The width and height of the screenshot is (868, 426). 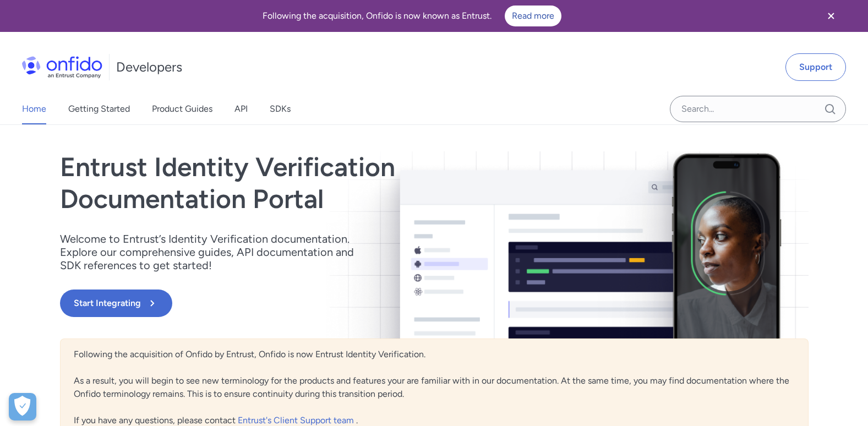 I want to click on button: Close banner, so click(x=831, y=16).